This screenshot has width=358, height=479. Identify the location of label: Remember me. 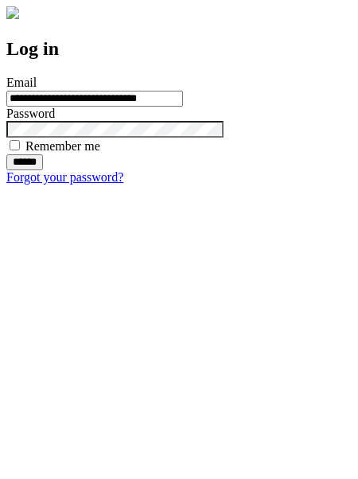
(63, 145).